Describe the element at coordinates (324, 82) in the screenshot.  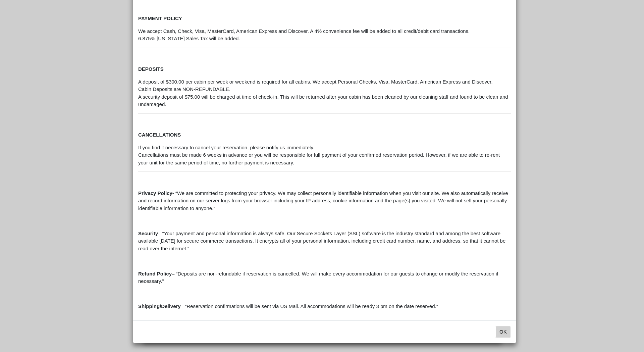
I see `li: A deposit of $300.00 per cabin per week or weekend is required for all cabins. We accept Personal...` at that location.